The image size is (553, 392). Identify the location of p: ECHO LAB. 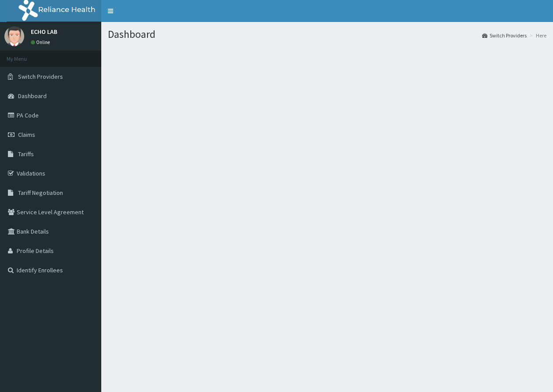
(44, 32).